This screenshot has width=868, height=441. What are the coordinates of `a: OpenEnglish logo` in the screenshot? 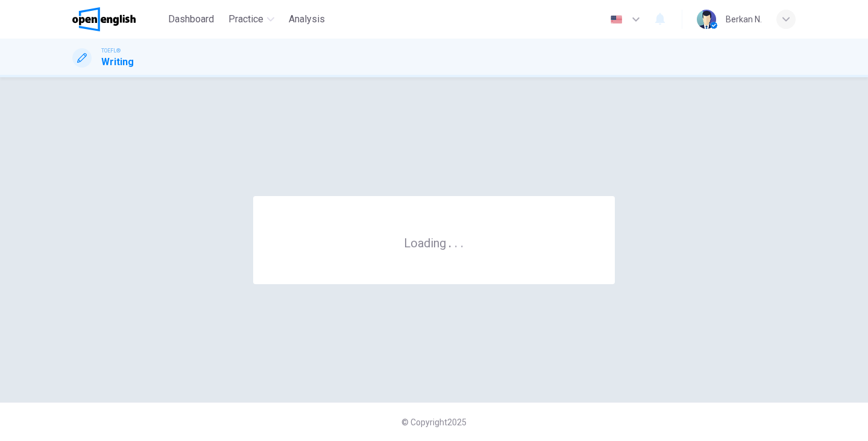 It's located at (117, 19).